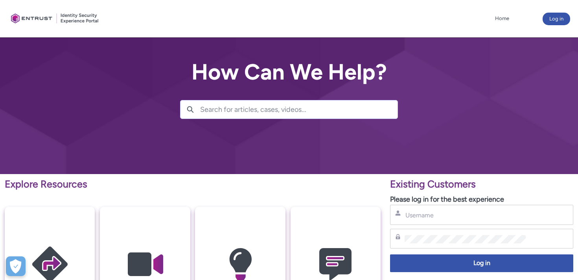 The height and width of the screenshot is (280, 578). What do you see at coordinates (482, 263) in the screenshot?
I see `span: Log in` at bounding box center [482, 263].